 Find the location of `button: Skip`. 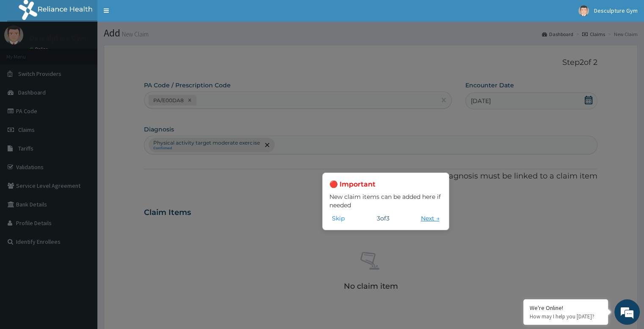

button: Skip is located at coordinates (338, 218).